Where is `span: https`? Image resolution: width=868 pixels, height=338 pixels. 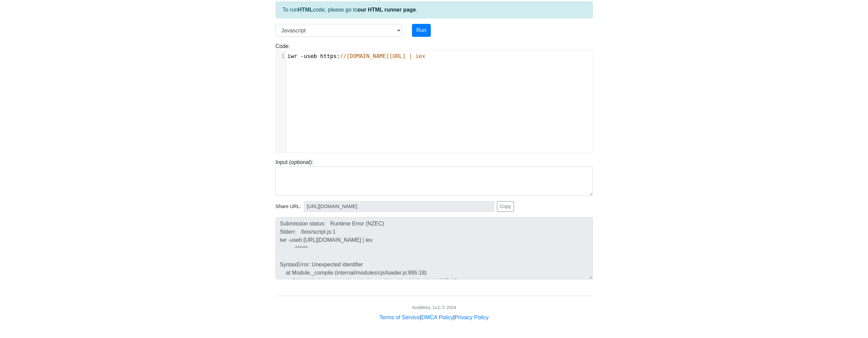
span: https is located at coordinates (328, 56).